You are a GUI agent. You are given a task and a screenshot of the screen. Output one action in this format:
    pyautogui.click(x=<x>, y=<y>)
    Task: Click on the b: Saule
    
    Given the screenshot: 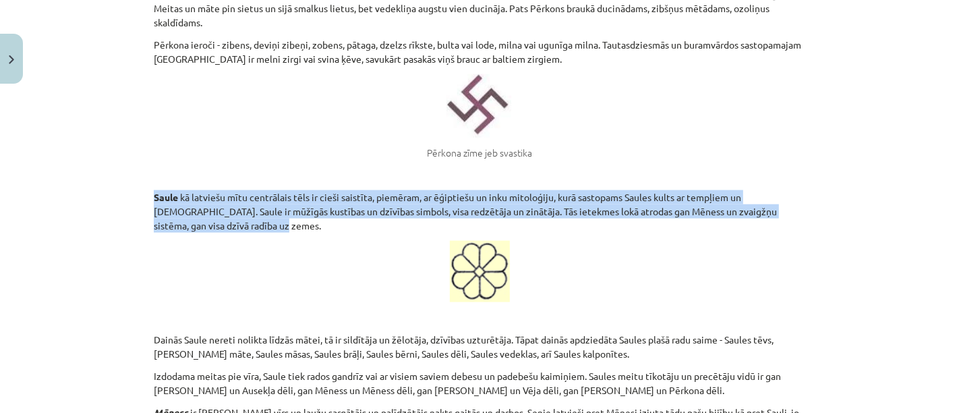 What is the action you would take?
    pyautogui.click(x=166, y=197)
    